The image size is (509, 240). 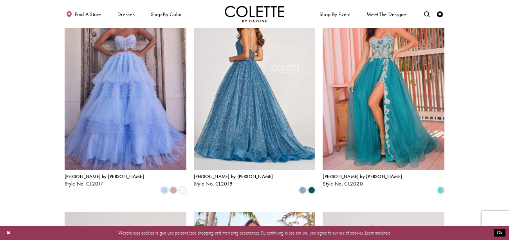 I want to click on i: Periwinkle, so click(x=165, y=190).